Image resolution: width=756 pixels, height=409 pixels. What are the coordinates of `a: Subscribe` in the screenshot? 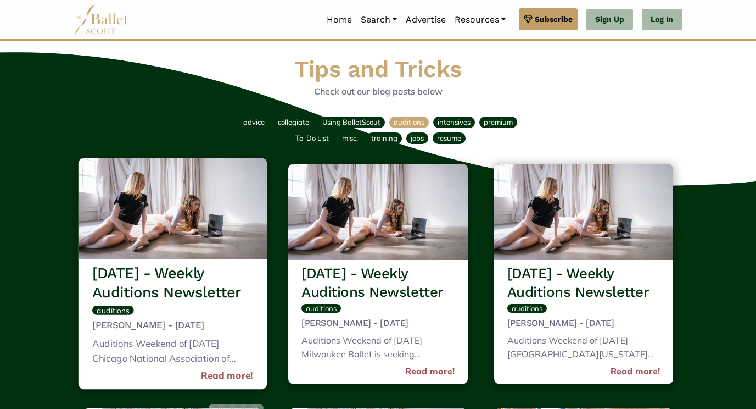 It's located at (548, 19).